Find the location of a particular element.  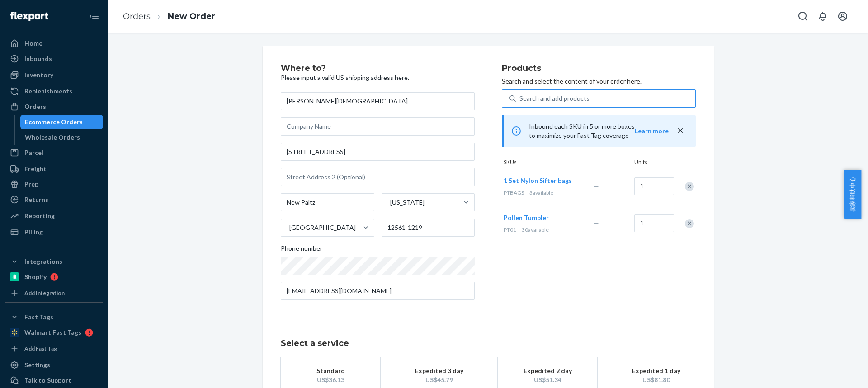

input: Email (Only Required for International) is located at coordinates (377, 291).